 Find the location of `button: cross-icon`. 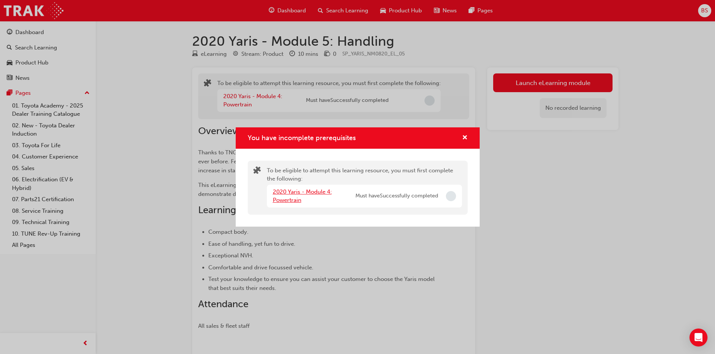

button: cross-icon is located at coordinates (464, 138).